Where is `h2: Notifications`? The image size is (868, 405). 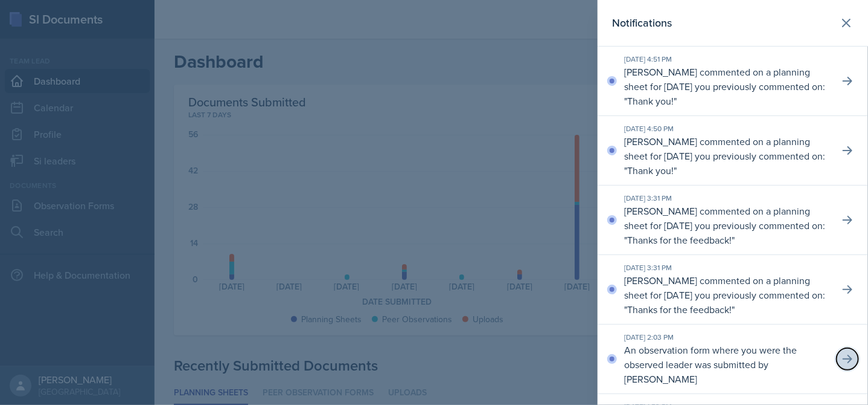 h2: Notifications is located at coordinates (641, 23).